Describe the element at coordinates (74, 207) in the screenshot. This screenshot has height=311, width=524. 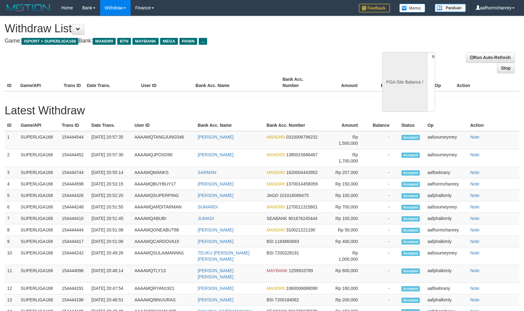
I see `td: 154444248` at that location.